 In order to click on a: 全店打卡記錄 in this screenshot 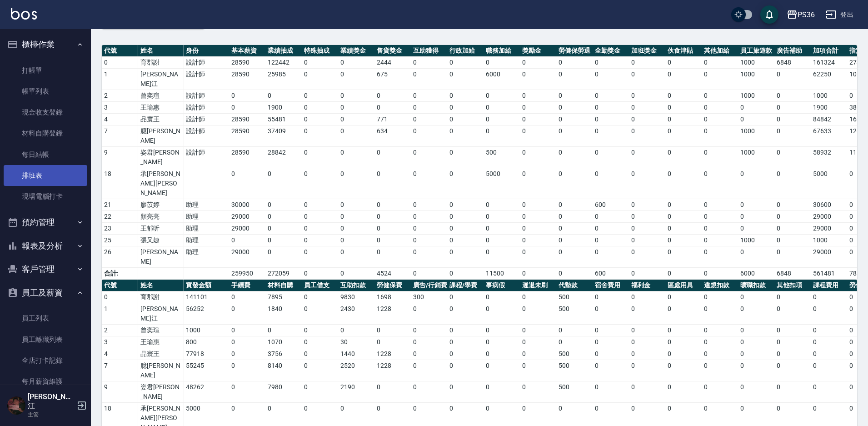, I will do `click(46, 361)`.